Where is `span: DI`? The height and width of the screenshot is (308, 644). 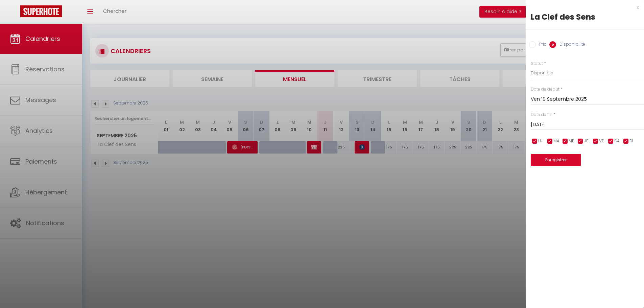
span: DI is located at coordinates (631, 141).